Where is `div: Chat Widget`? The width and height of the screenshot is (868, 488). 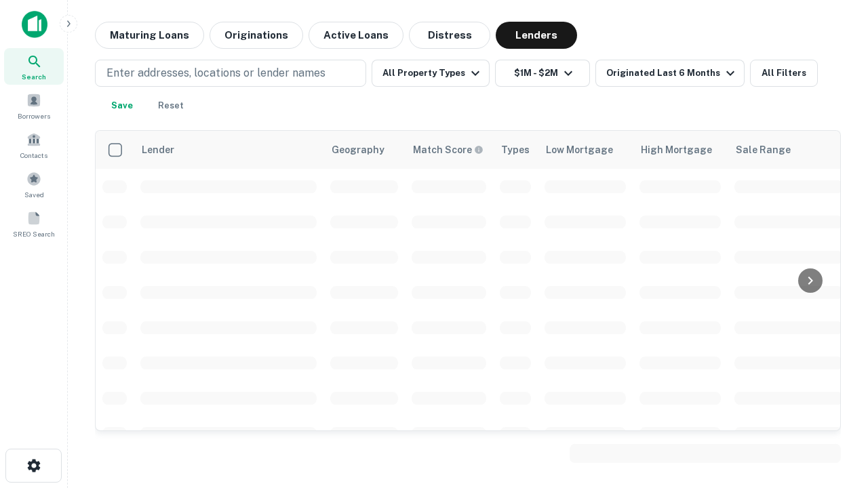
div: Chat Widget is located at coordinates (834, 369).